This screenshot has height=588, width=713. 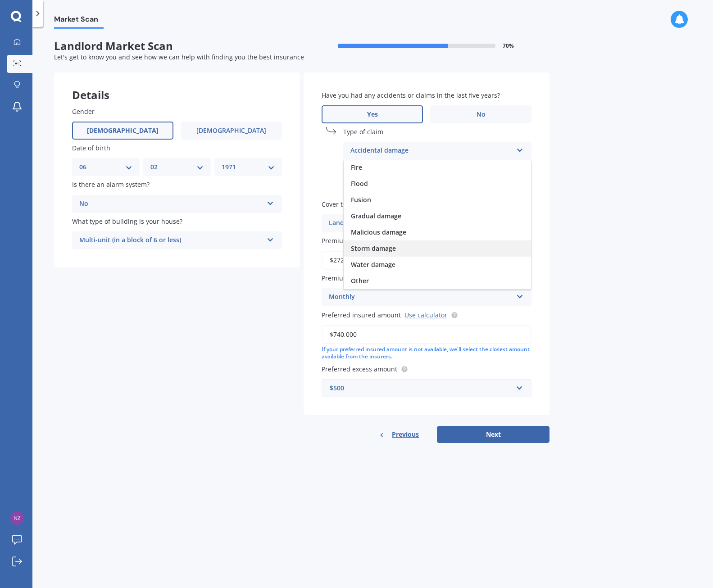 I want to click on span: Fusion, so click(x=361, y=200).